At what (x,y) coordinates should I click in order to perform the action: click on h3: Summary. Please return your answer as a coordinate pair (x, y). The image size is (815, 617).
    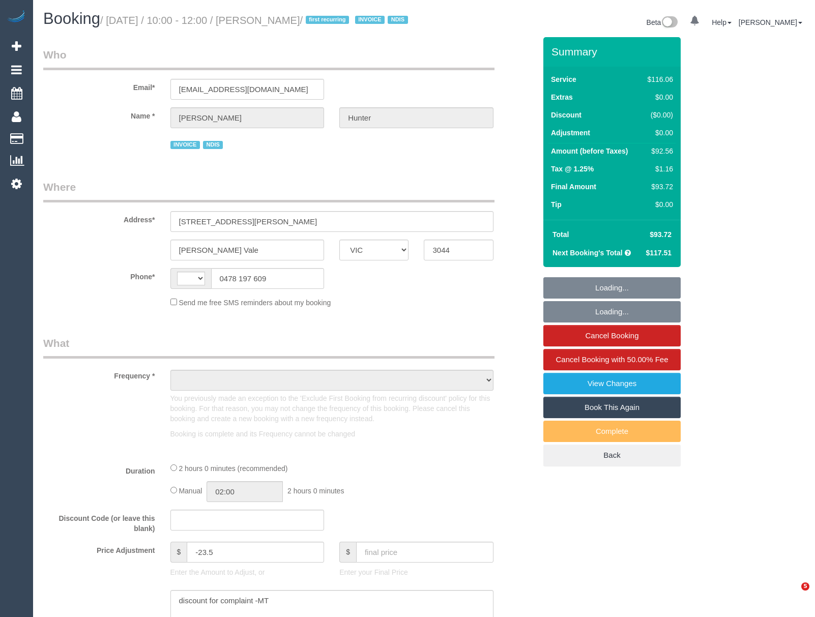
    Looking at the image, I should click on (614, 51).